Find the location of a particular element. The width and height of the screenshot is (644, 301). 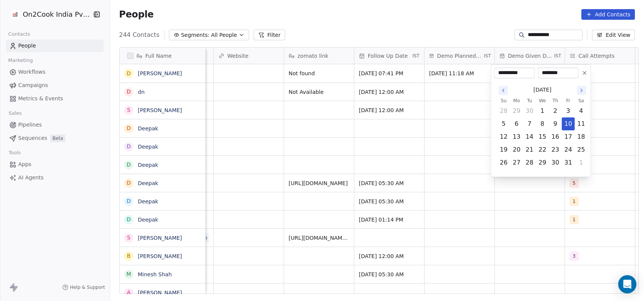

button: Sunday, October 19th, 2025 is located at coordinates (503, 150).